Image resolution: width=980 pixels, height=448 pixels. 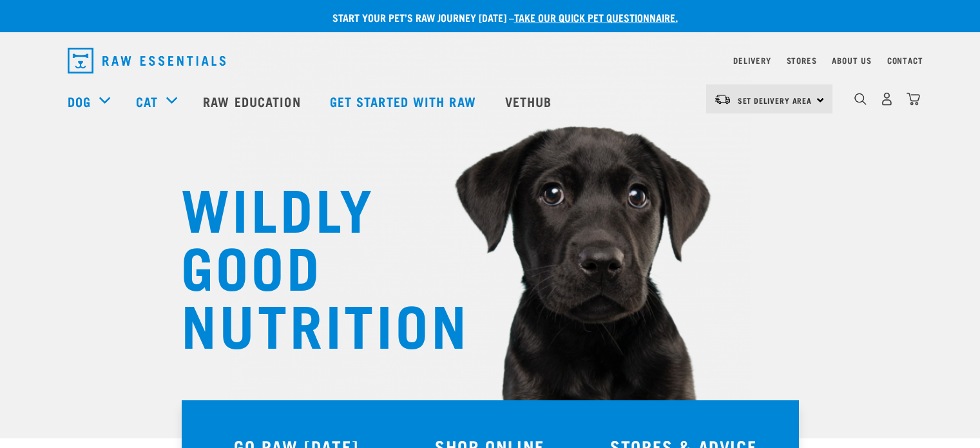 I want to click on img: home-icon-1@2x.png, so click(x=860, y=98).